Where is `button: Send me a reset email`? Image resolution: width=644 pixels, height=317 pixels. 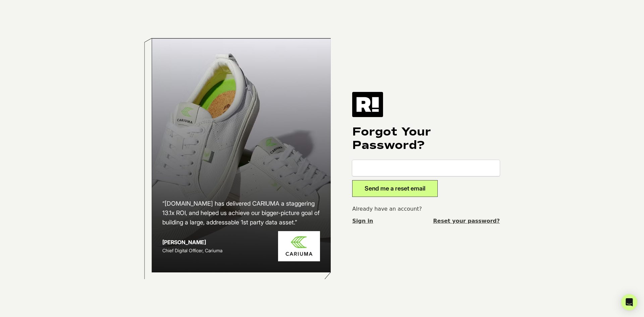
button: Send me a reset email is located at coordinates (395, 189).